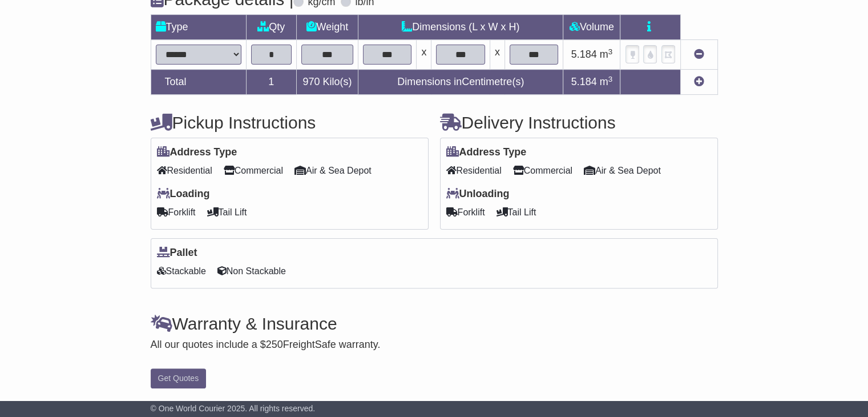 The width and height of the screenshot is (868, 417). I want to click on span: © One World Courier 2025. All rights reserved., so click(233, 409).